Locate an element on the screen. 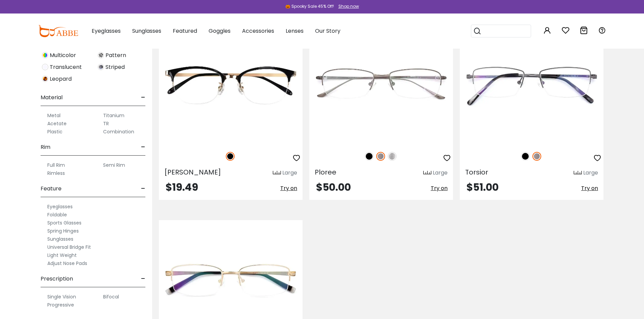  label: Adjust Nose Pads is located at coordinates (67, 263).